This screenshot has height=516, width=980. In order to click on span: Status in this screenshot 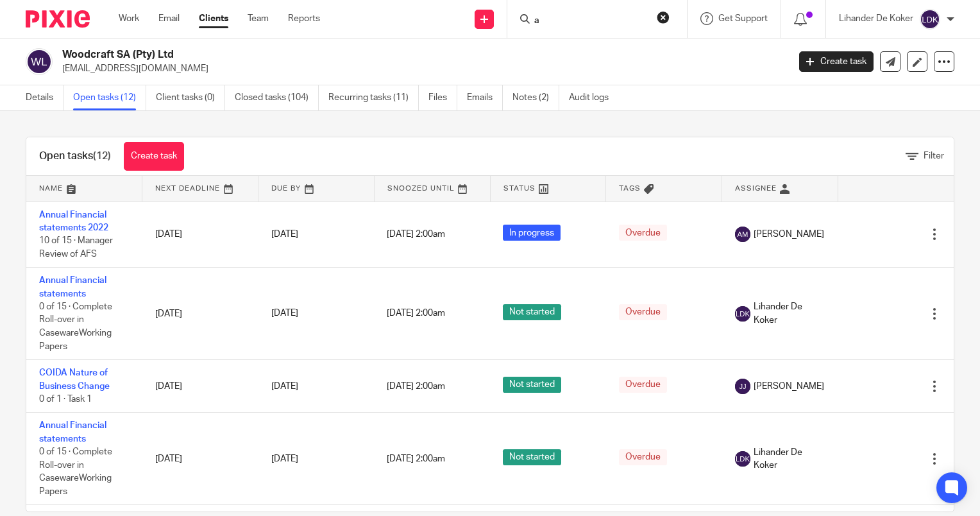, I will do `click(519, 188)`.